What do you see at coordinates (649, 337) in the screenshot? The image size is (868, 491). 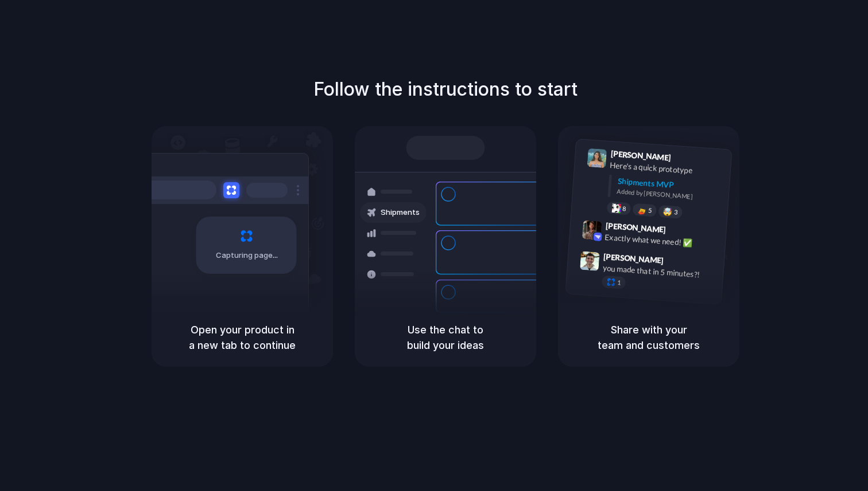 I see `h5: Share with your team and customers` at bounding box center [649, 337].